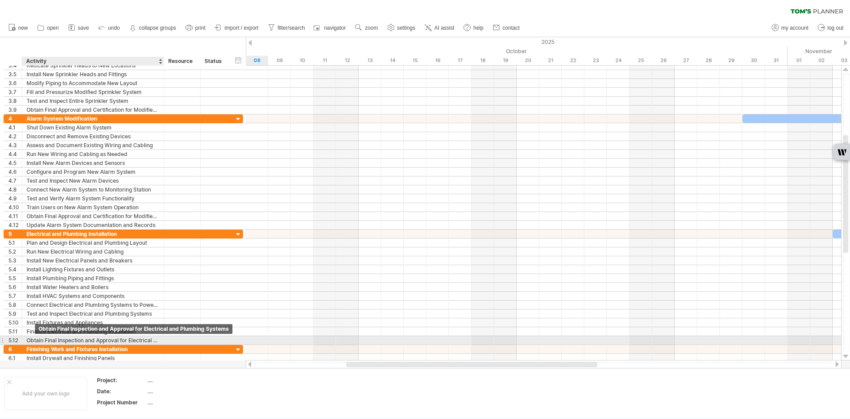 The height and width of the screenshot is (419, 850). I want to click on div: 5.1, so click(15, 242).